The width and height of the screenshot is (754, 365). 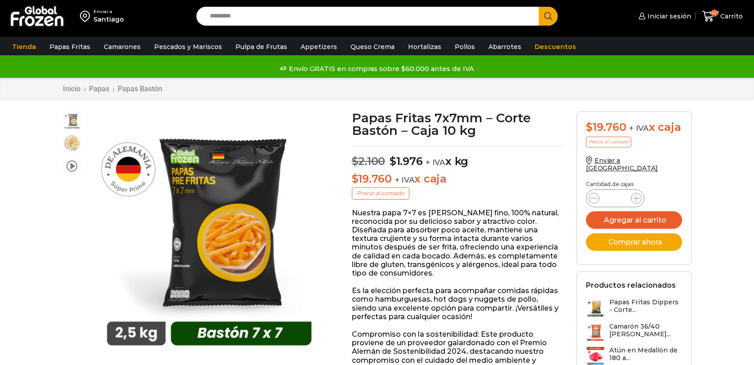 I want to click on p: Es la elección perfecta para acompañar comidas rápidas como hamburguesas, hot dogs y nuggets de p..., so click(x=457, y=303).